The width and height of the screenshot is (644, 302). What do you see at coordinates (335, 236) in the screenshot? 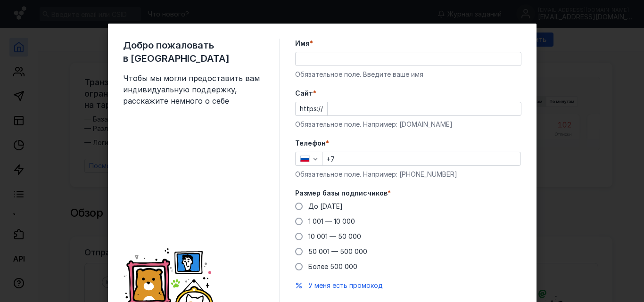
I see `span: 10 001 — 50 000` at bounding box center [335, 236].